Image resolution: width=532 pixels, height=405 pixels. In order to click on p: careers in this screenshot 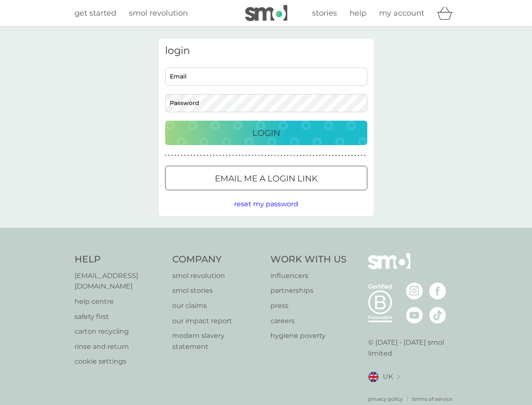, I will do `click(308, 321)`.